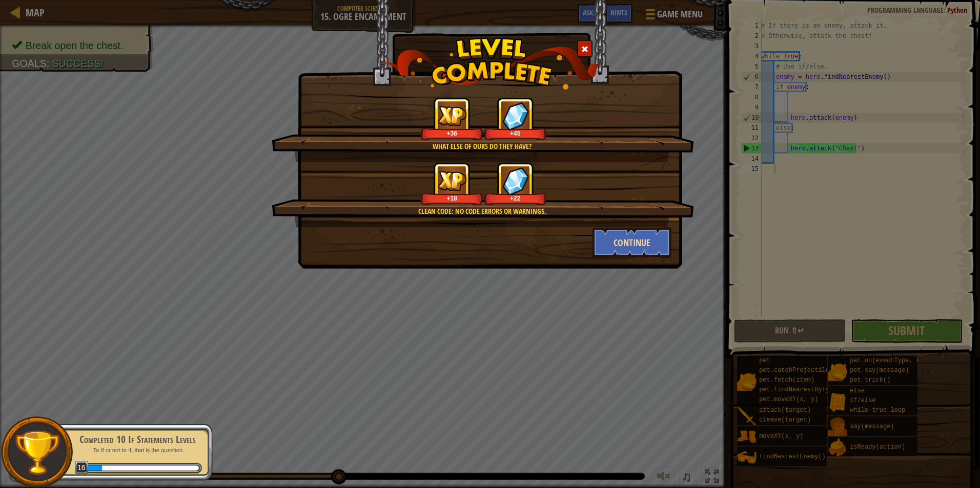 The image size is (980, 488). What do you see at coordinates (482, 212) in the screenshot?
I see `div: Clean code: no code errors or warnings.` at bounding box center [482, 212].